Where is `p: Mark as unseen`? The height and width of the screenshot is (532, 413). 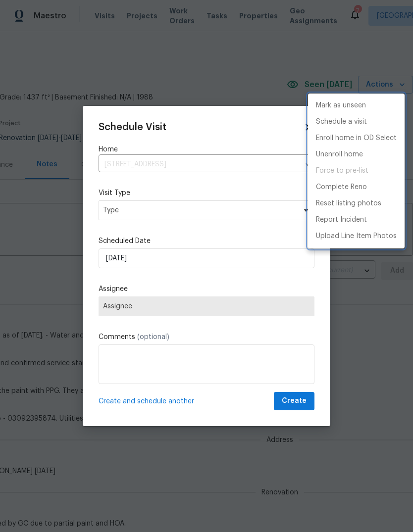
p: Mark as unseen is located at coordinates (341, 106).